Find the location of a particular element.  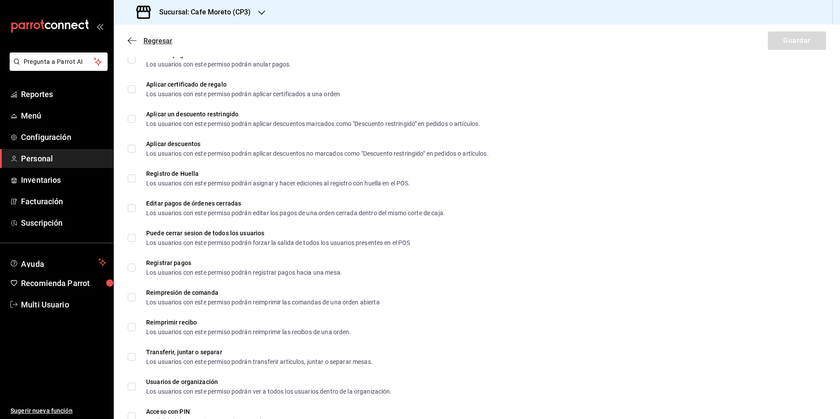

div: Los usuarios con este permiso podrán forzar la salida de todos los usuarios presentes en el POS is located at coordinates (278, 243).